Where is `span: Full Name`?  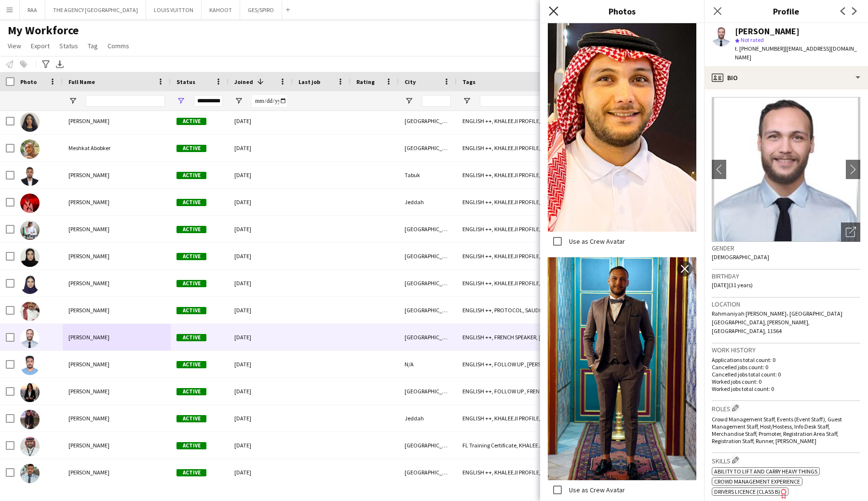 span: Full Name is located at coordinates (81, 82).